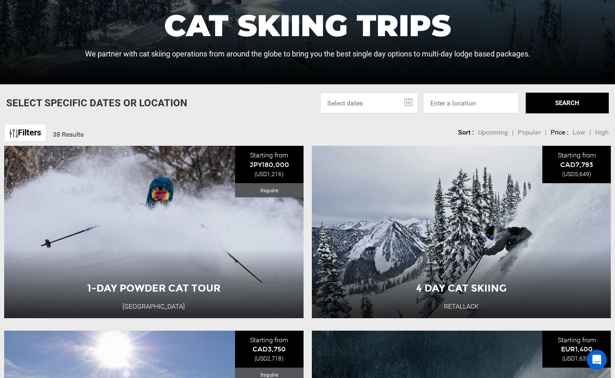 Image resolution: width=615 pixels, height=378 pixels. What do you see at coordinates (597, 360) in the screenshot?
I see `div: Open Intercom Messenger` at bounding box center [597, 360].